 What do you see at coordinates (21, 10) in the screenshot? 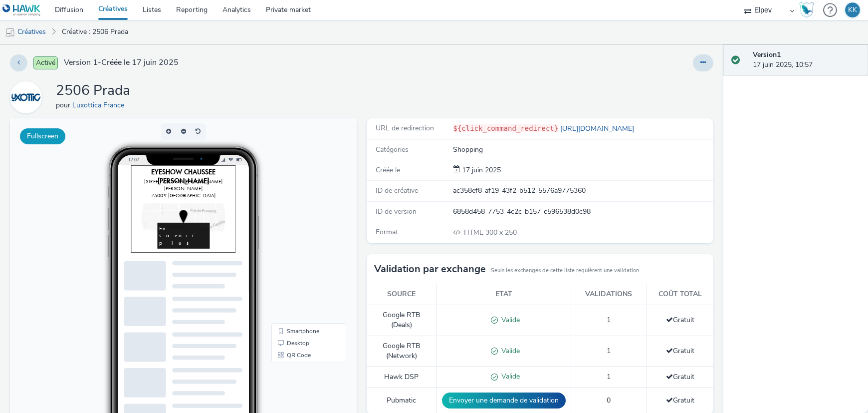
I see `img: undefined Logo` at bounding box center [21, 10].